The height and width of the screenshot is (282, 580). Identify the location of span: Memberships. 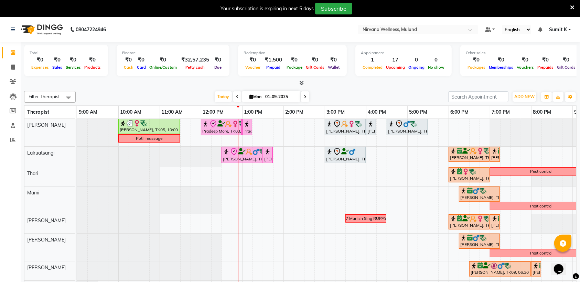
(501, 67).